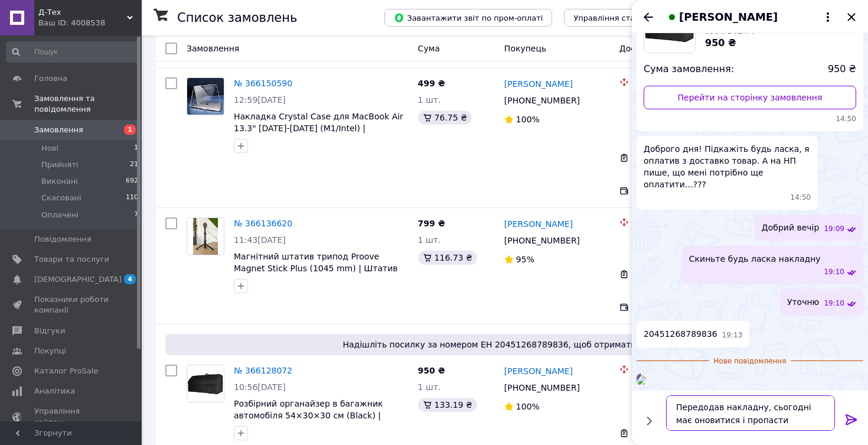  What do you see at coordinates (468, 18) in the screenshot?
I see `button: Завантажити звіт по пром-оплаті` at bounding box center [468, 18].